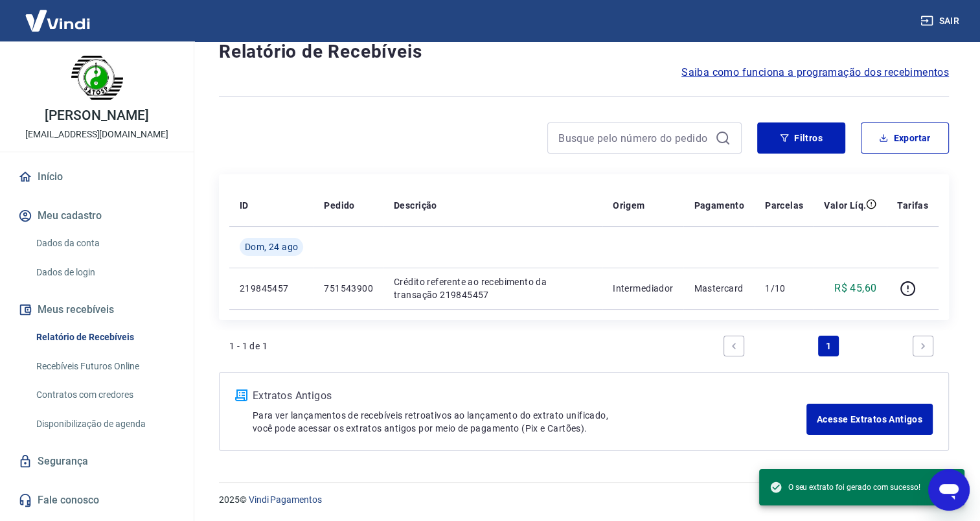 This screenshot has height=521, width=980. I want to click on p: Mastercard, so click(719, 288).